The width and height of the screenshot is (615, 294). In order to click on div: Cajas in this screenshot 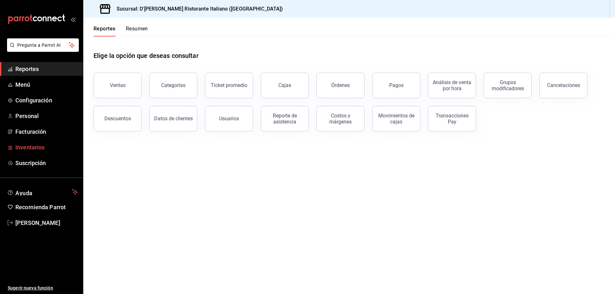, I will do `click(285, 85)`.